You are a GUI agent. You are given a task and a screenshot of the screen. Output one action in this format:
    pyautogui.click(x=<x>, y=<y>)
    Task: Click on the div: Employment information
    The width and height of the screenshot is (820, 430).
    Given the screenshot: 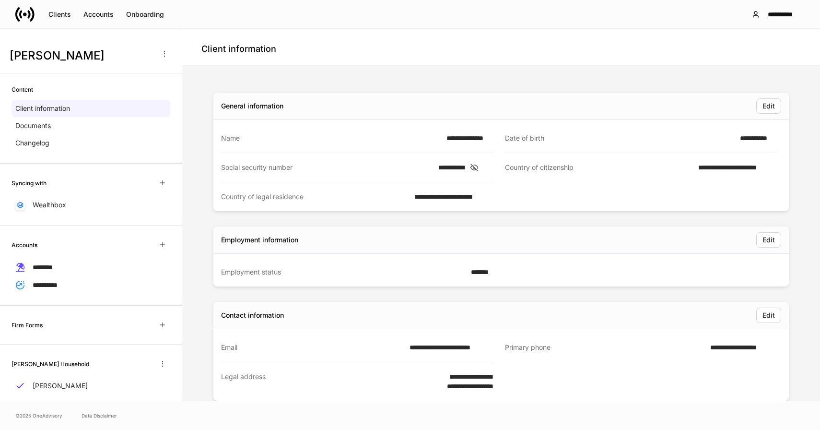 What is the action you would take?
    pyautogui.click(x=259, y=240)
    